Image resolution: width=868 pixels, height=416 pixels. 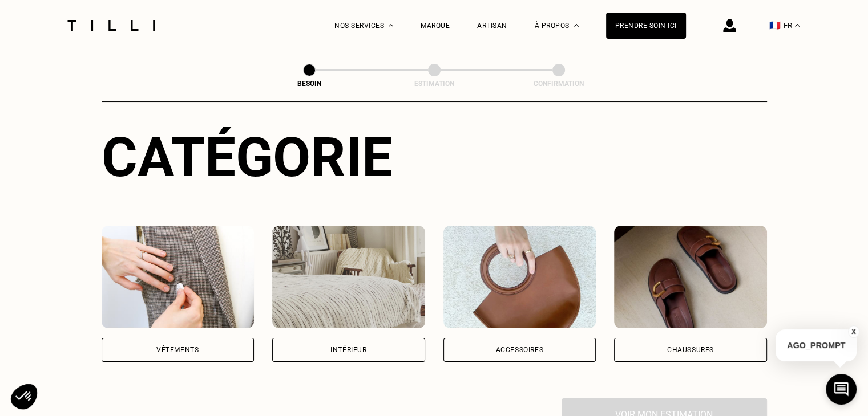 I want to click on img: Accessoires, so click(x=520, y=277).